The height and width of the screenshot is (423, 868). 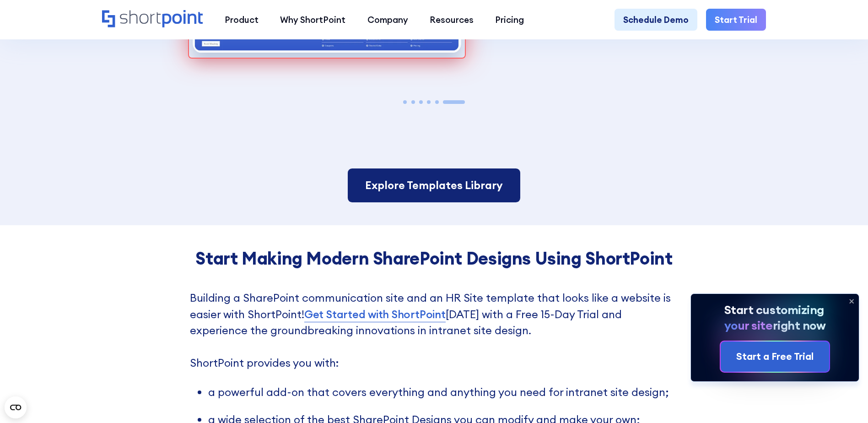 I want to click on div: Company, so click(x=388, y=20).